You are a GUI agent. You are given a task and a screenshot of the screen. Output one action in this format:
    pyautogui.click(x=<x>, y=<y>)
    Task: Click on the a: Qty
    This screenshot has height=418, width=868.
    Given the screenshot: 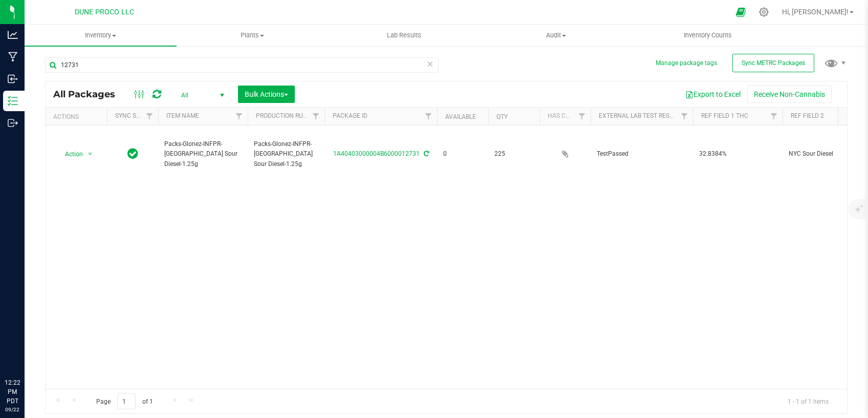 What is the action you would take?
    pyautogui.click(x=502, y=117)
    